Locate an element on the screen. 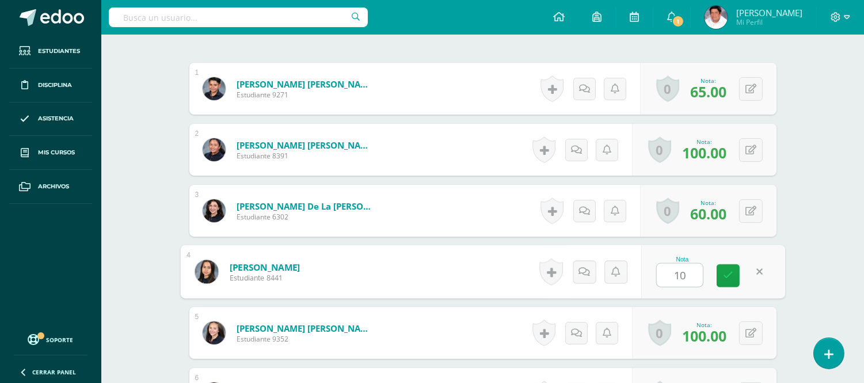 This screenshot has height=383, width=864. span: Estudiante 9271 is located at coordinates (306, 94).